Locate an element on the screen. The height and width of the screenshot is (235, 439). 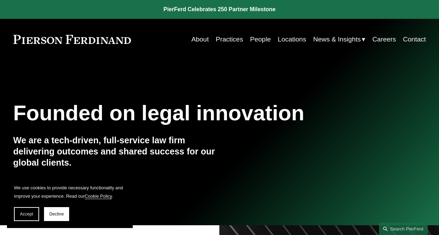
a: Practices is located at coordinates (229, 39).